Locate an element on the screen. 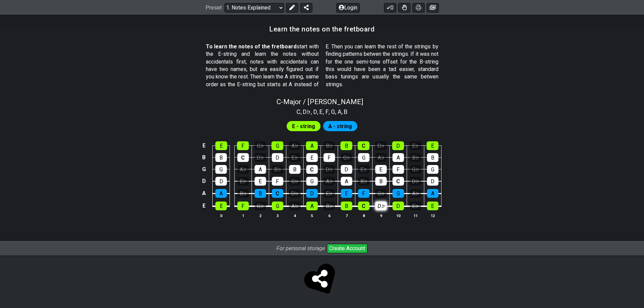 This screenshot has width=644, height=308. button: Share Preset is located at coordinates (306, 7).